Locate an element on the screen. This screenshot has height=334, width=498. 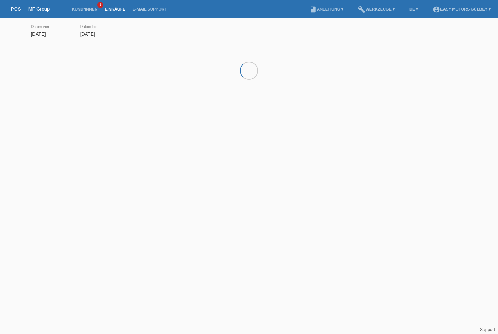
a: Einkäufe is located at coordinates (115, 9).